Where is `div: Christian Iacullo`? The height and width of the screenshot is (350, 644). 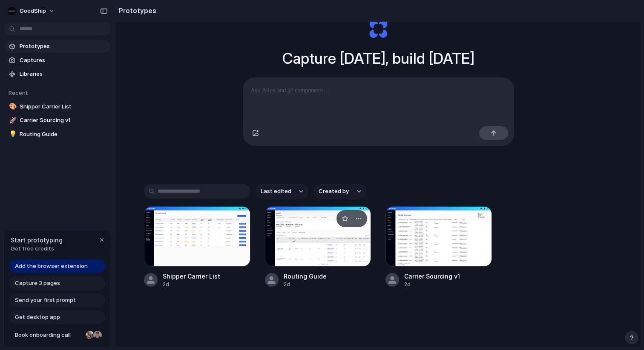 div: Christian Iacullo is located at coordinates (98, 335).